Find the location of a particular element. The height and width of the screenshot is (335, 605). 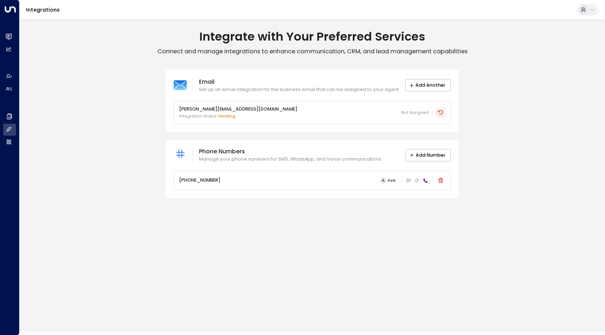

p: Manage your phone numbers for SMS, WhatsApp, and Voice communications is located at coordinates (290, 159).